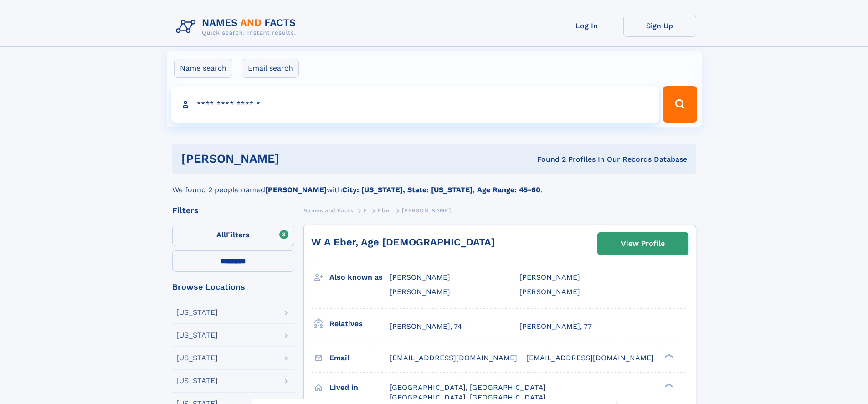 This screenshot has width=868, height=404. What do you see at coordinates (548, 160) in the screenshot?
I see `div: Found 2 Profiles In Our Records Database` at bounding box center [548, 160].